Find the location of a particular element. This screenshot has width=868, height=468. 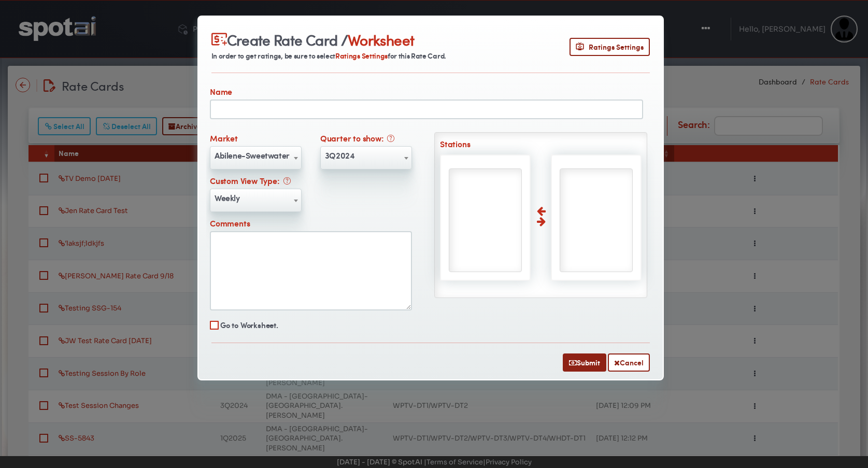

label: Go to Worksheet. is located at coordinates (250, 326).